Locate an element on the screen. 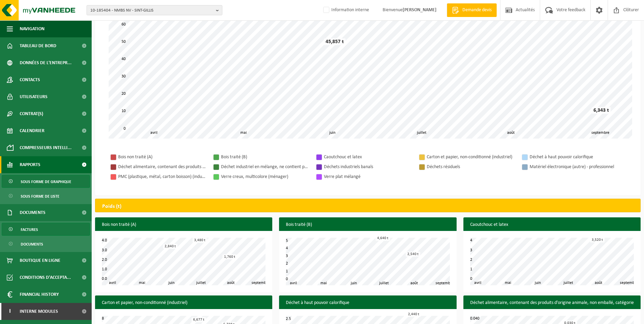 This screenshot has width=644, height=324. span: Navigation is located at coordinates (32, 29).